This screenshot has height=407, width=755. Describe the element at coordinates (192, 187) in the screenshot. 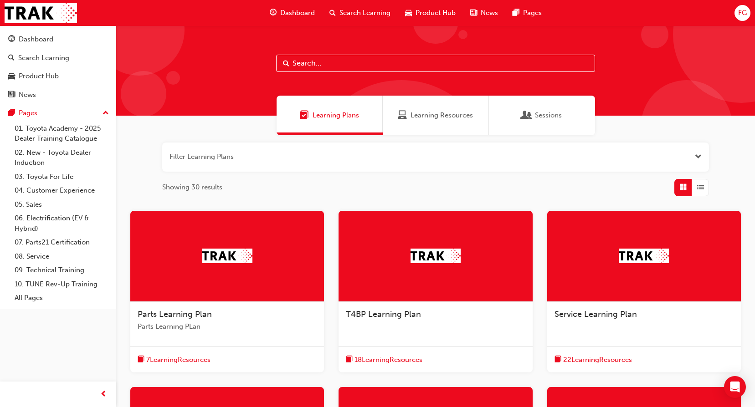

I see `span: Showing 30 results` at that location.